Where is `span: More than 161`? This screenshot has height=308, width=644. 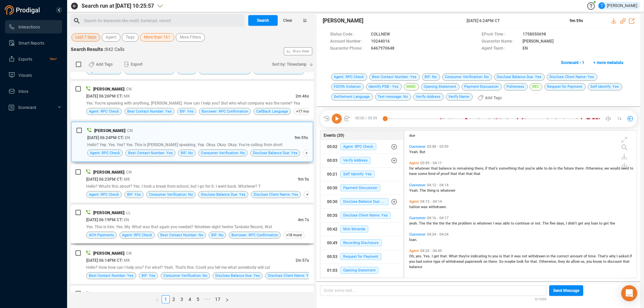
span: More than 161 is located at coordinates (157, 37).